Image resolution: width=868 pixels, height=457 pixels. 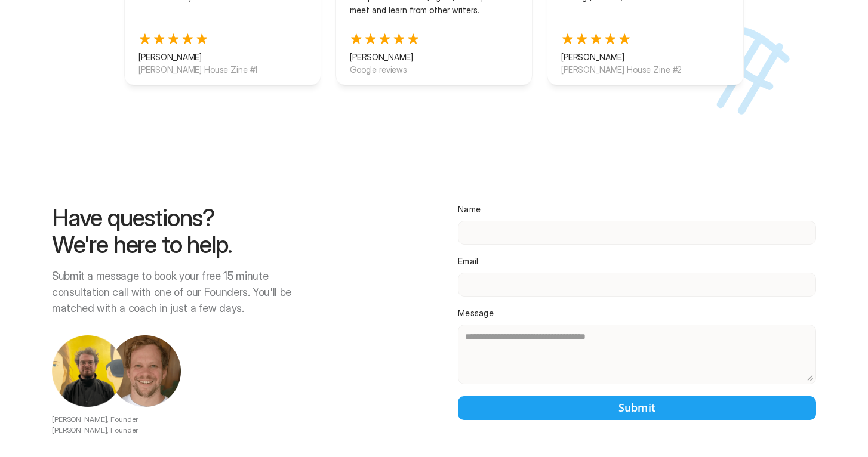 I want to click on p: Submit, so click(x=637, y=408).